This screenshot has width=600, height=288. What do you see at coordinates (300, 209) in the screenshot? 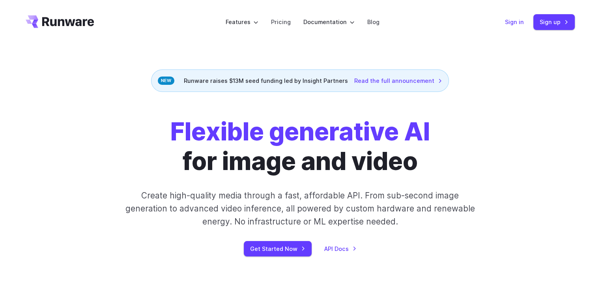
I see `p: Create high-quality media through a fast, affordable API. From sub-second image generation to adv...` at bounding box center [300, 209].